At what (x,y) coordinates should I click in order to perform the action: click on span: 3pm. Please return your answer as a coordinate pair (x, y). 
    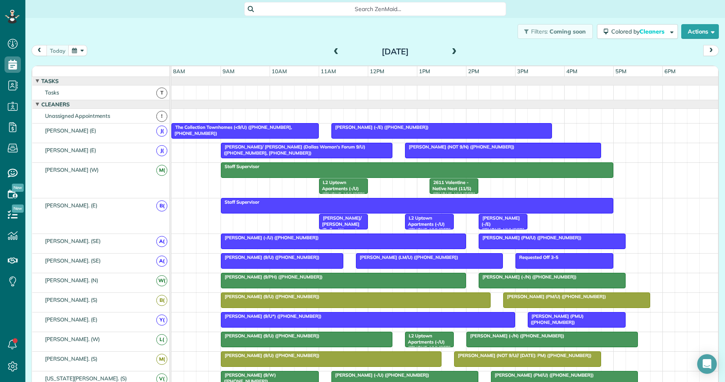
    Looking at the image, I should click on (522, 71).